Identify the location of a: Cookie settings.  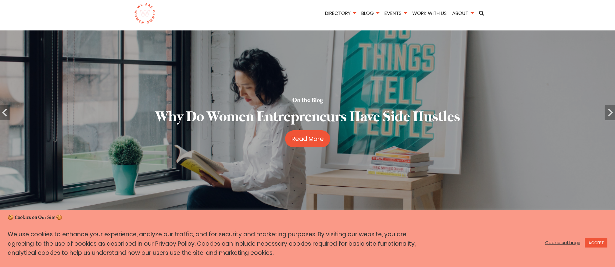
(563, 243).